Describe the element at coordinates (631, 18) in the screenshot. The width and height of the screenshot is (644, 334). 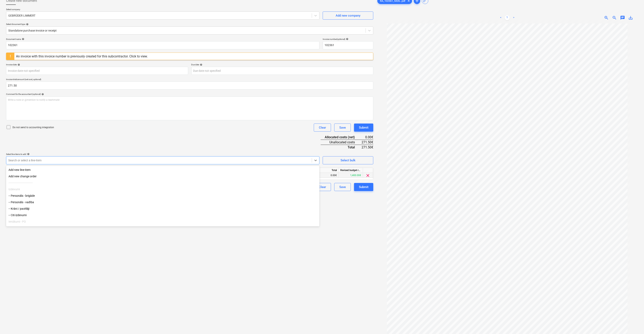
I see `span: save_alt` at that location.